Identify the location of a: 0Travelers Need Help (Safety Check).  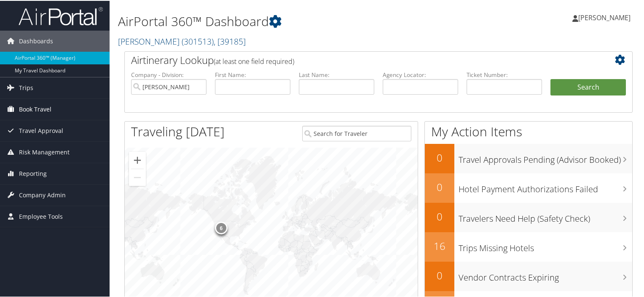
(528, 217).